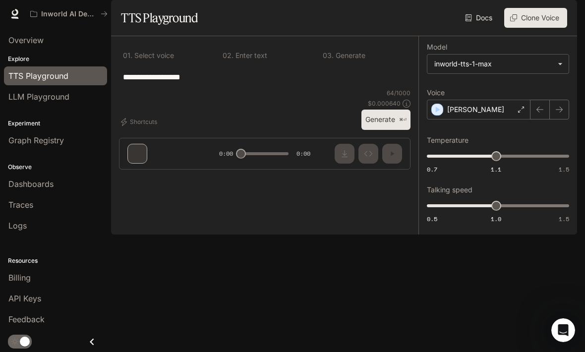  I want to click on p: 0 1 ., so click(127, 56).